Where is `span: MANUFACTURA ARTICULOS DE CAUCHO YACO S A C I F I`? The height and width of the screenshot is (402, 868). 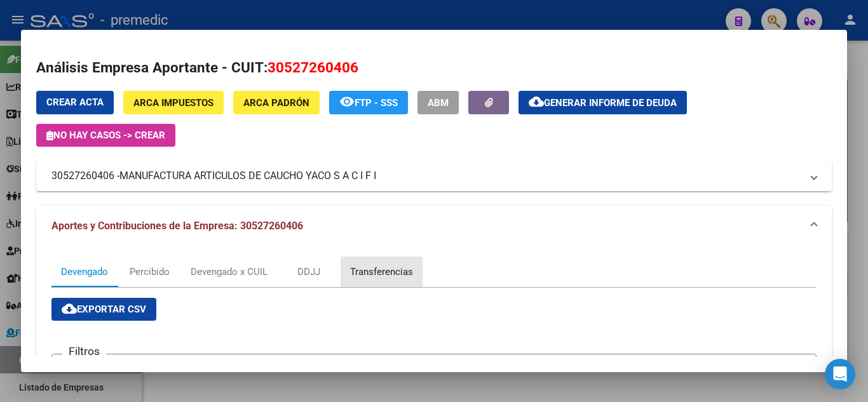
span: MANUFACTURA ARTICULOS DE CAUCHO YACO S A C I F I is located at coordinates (248, 176).